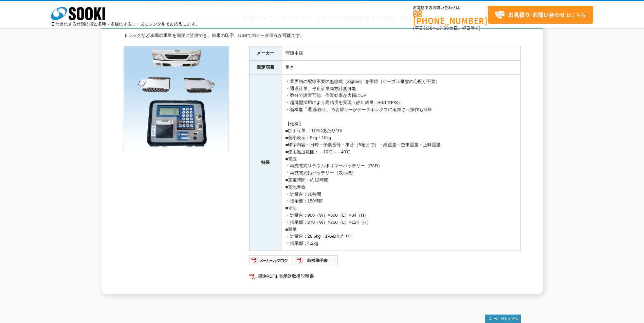 This screenshot has width=644, height=323. I want to click on td: ・業界初の配線不要の無線式（Zigbee）を実現（ケーブル事故の心配が不要） ・通過計量、停止計量両方計測可能 ・数分で設置可能、作業効率が大幅にUP ・超薄型採用により高精度を実現（静止軽量：..., so click(401, 163).